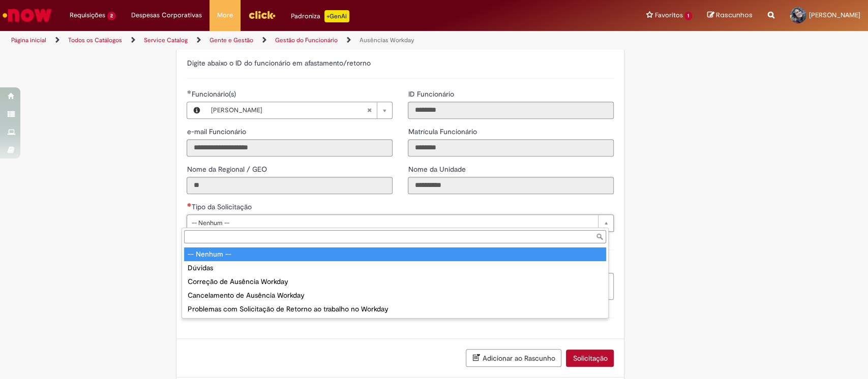 This screenshot has width=868, height=379. Describe the element at coordinates (395, 295) in the screenshot. I see `div: Cancelamento de Ausência Workday` at that location.